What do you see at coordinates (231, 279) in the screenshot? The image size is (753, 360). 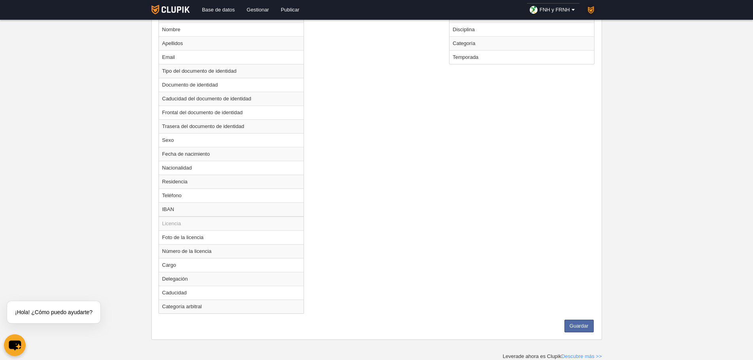 I see `td: Delegación` at bounding box center [231, 279].